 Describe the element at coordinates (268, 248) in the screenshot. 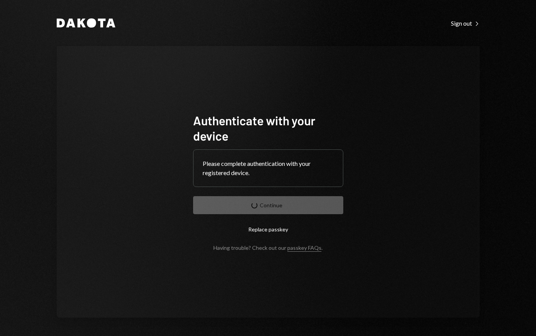

I see `div: Having trouble? Check out our .` at that location.